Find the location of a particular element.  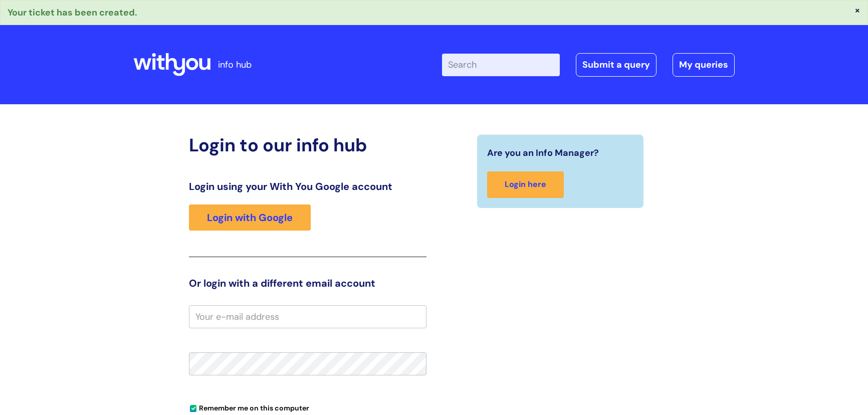

h3: Login using your With You Google account is located at coordinates (308, 186).